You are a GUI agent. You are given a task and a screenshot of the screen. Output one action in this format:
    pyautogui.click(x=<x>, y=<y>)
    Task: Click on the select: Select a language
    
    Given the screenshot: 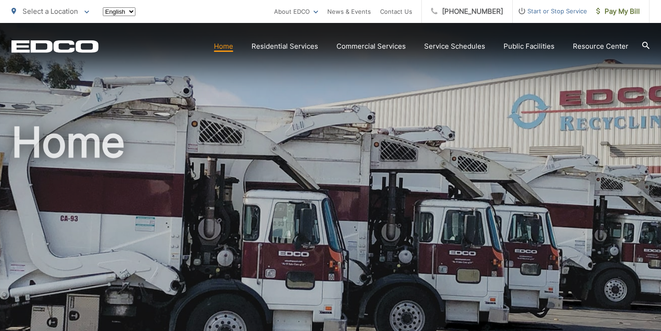 What is the action you would take?
    pyautogui.click(x=119, y=11)
    